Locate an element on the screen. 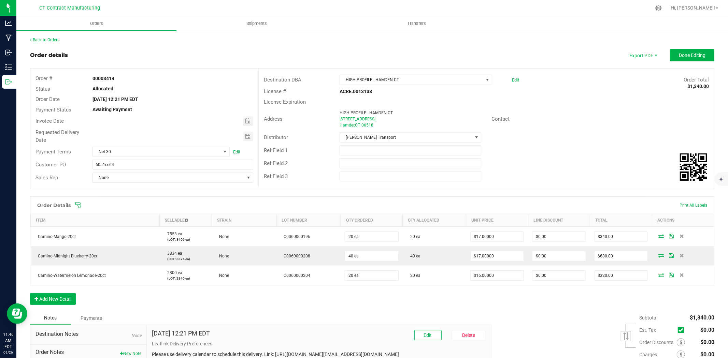 Image resolution: width=728 pixels, height=358 pixels. h1: Order Details is located at coordinates (54, 205).